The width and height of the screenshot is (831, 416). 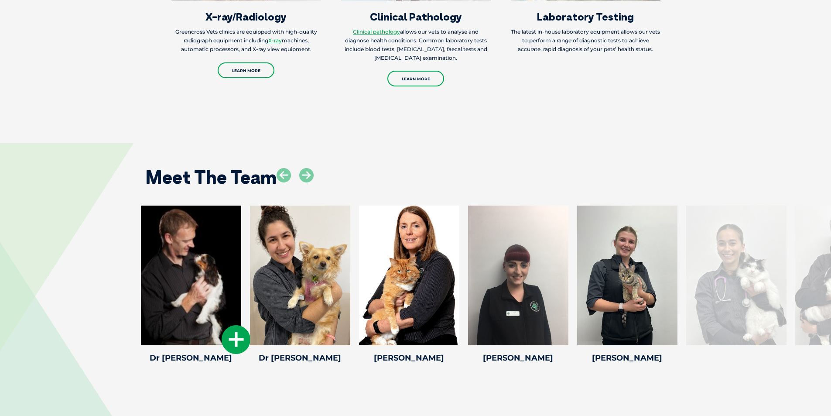 What do you see at coordinates (211, 177) in the screenshot?
I see `h2: Meet The Team` at bounding box center [211, 177].